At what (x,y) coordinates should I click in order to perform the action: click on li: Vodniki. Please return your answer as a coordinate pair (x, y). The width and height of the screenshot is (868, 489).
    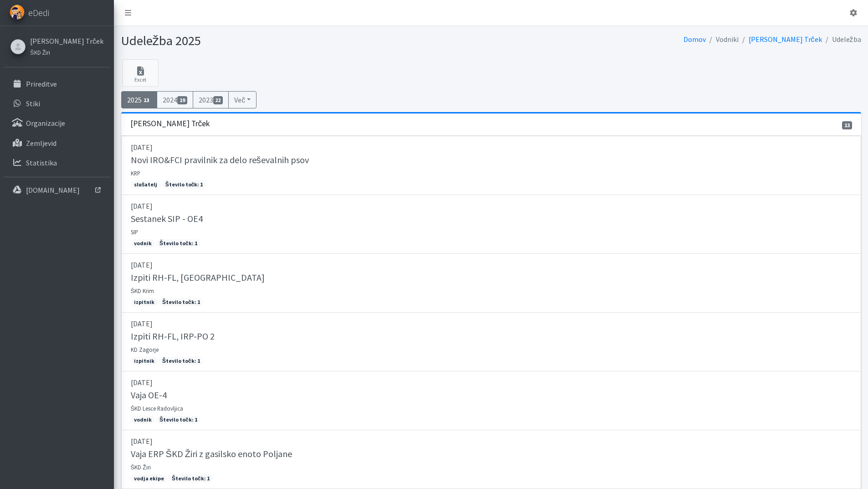
    Looking at the image, I should click on (722, 39).